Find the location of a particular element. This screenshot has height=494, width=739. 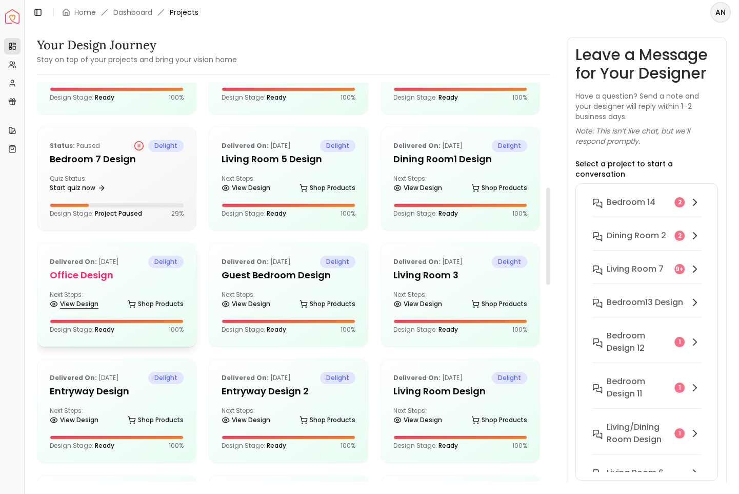

h6: Bedroom Design 12 is located at coordinates (639, 342).